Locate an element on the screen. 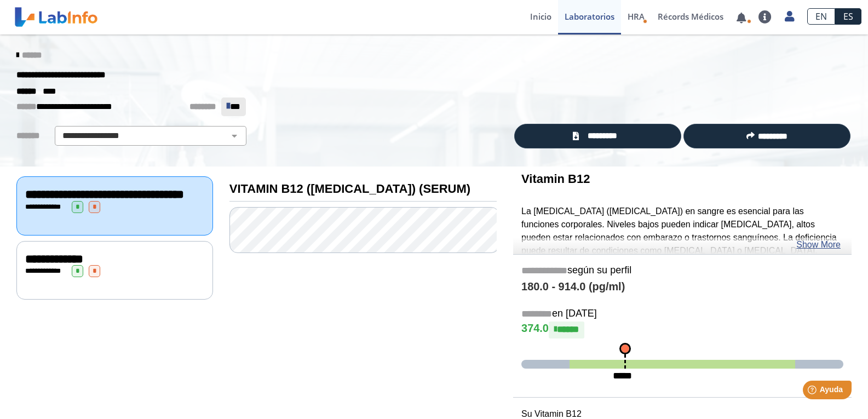 The image size is (868, 419). h4: 180.0 - 914.0 (pg/ml) is located at coordinates (682, 287).